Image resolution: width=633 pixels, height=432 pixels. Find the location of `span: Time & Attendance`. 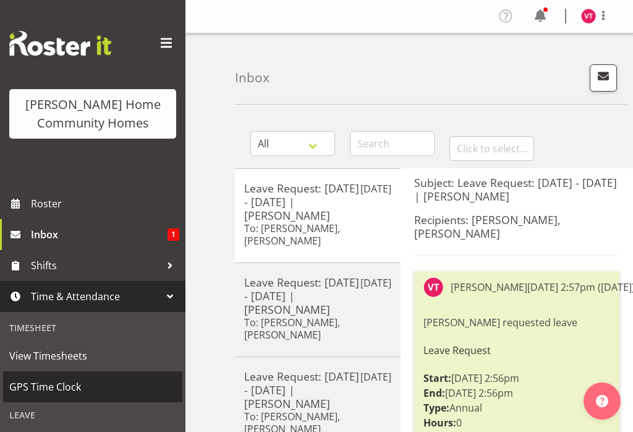

span: Time & Attendance is located at coordinates (96, 296).